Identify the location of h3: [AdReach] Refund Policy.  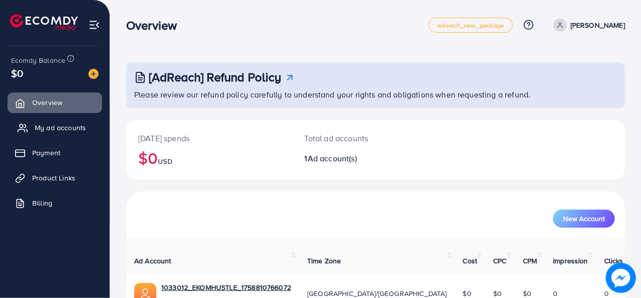
(215, 77).